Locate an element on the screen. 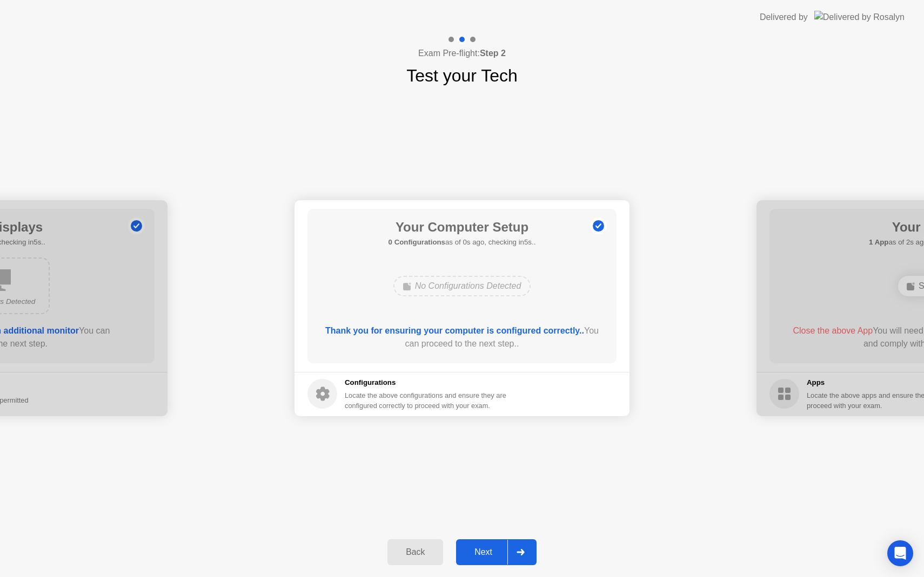 The image size is (924, 577). button: Back is located at coordinates (415, 552).